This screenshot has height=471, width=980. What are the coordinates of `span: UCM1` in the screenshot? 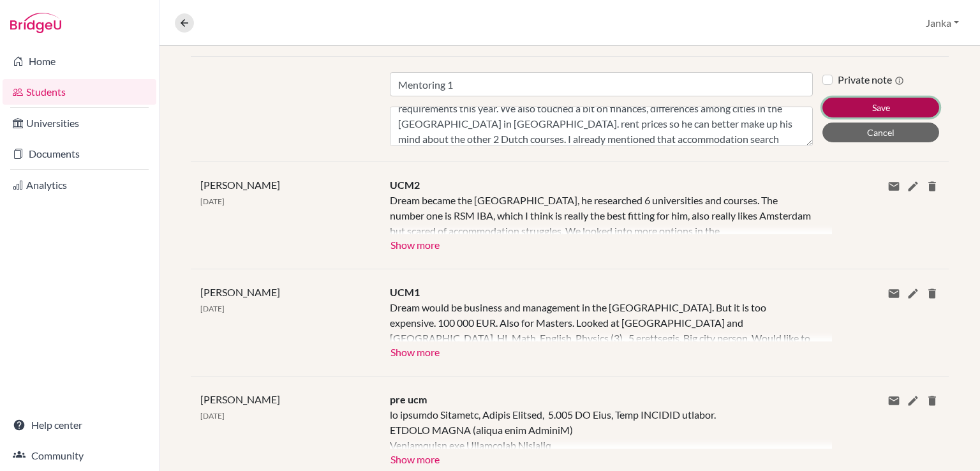 It's located at (405, 292).